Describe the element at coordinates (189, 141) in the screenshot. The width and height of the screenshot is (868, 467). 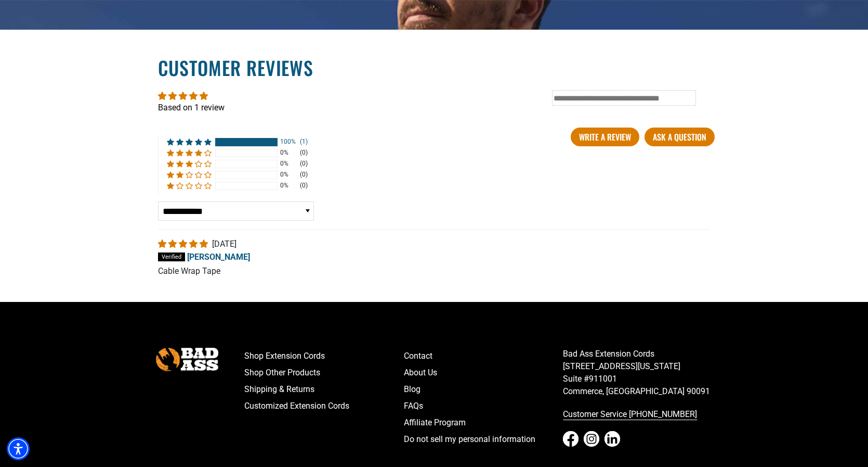
I see `div: 100% (1) reviews with 5 star rating` at that location.